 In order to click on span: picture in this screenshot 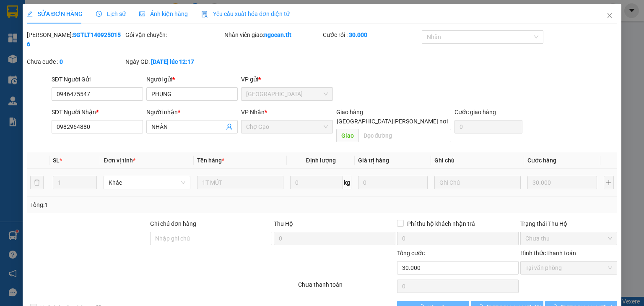, I will do `click(142, 14)`.